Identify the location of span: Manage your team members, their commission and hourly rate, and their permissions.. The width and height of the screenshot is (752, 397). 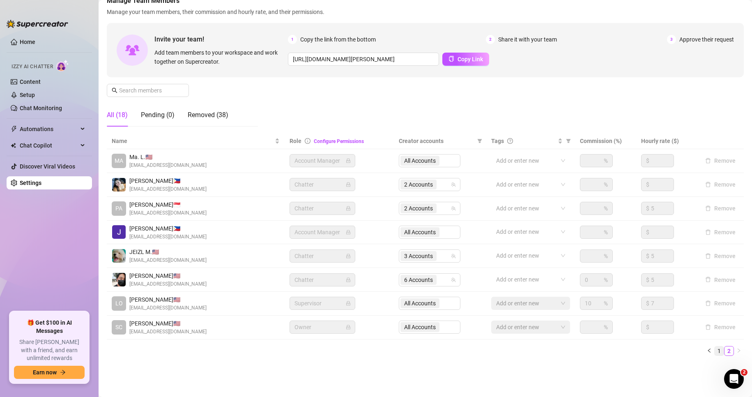
(425, 12).